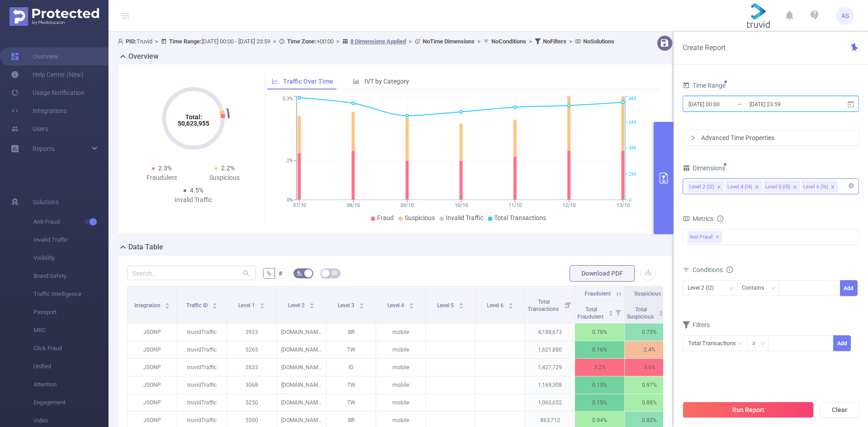 This screenshot has height=427, width=868. What do you see at coordinates (816, 187) in the screenshot?
I see `div: Level 6 (l6)` at bounding box center [816, 187].